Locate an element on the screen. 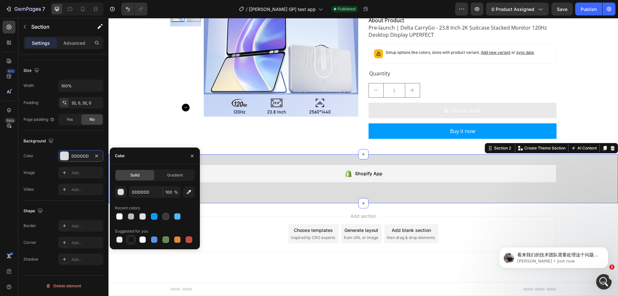  p: Pre-launch | Delta CarryGo - 23.8 Inch 2K Suitcase Stacked Monitor 120Hz Desktop Display UPERFECT is located at coordinates (354, 13).